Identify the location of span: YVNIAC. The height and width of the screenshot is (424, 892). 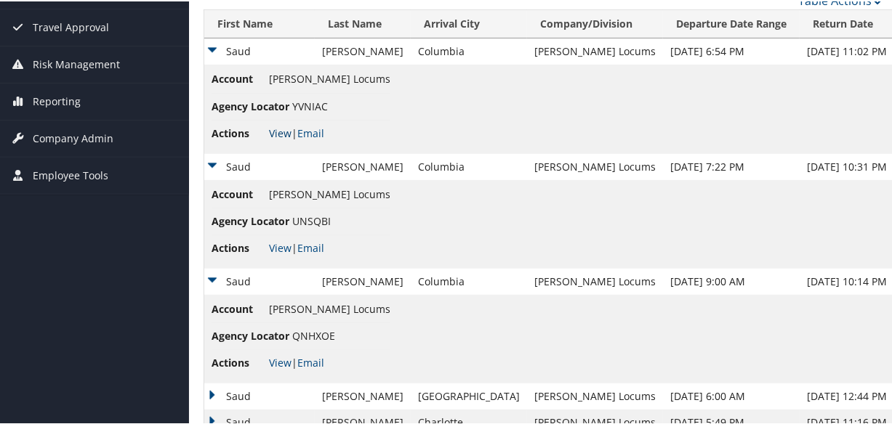
(310, 105).